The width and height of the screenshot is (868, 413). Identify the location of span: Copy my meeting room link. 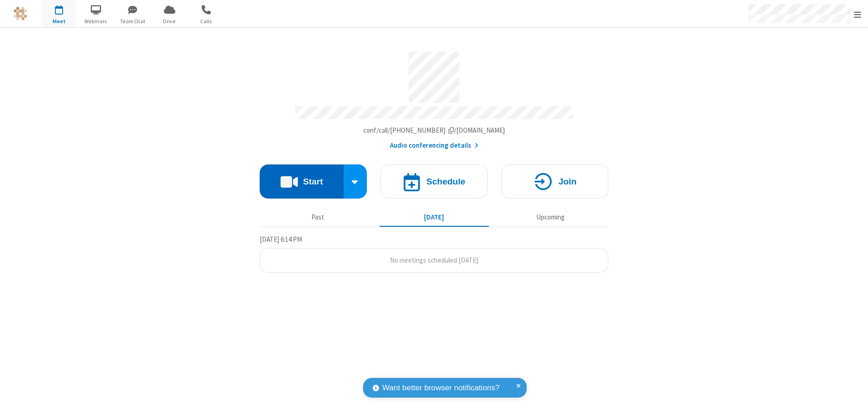
(434, 130).